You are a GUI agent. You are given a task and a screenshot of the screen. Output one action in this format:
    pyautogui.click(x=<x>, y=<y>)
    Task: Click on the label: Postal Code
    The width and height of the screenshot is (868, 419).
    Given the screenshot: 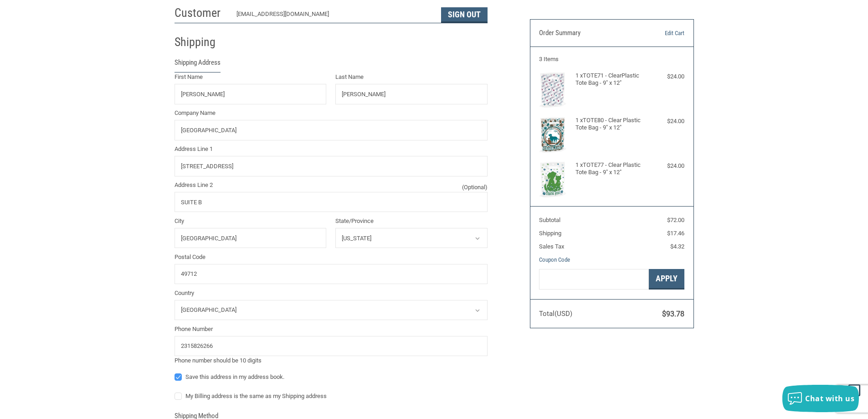 What is the action you would take?
    pyautogui.click(x=331, y=257)
    